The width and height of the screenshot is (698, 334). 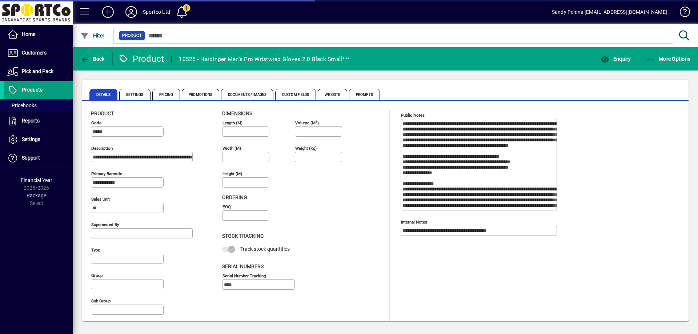 I want to click on mat-label: Weight (Kg), so click(x=306, y=148).